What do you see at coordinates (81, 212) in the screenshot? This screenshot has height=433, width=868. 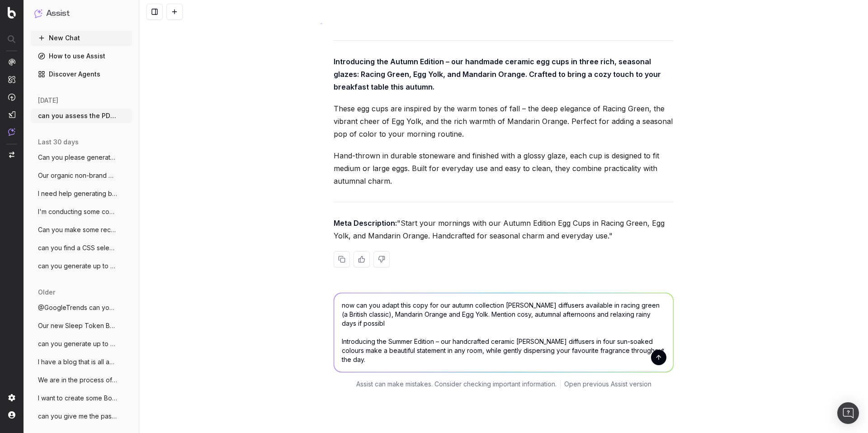 I see `button: I'm conducting some competitor research` at bounding box center [81, 212].